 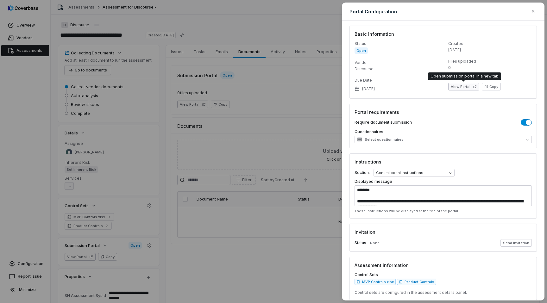 What do you see at coordinates (383, 123) in the screenshot?
I see `label: Require document submission` at bounding box center [383, 123].